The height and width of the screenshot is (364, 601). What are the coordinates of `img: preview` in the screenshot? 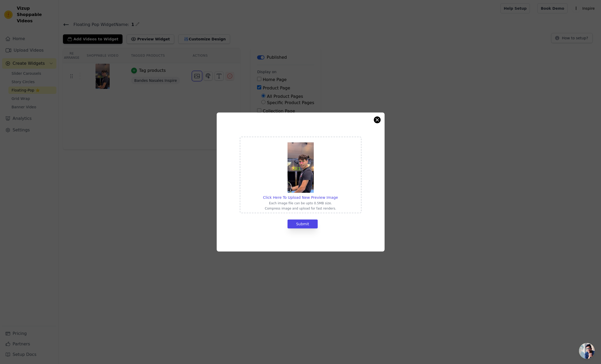 It's located at (301, 167).